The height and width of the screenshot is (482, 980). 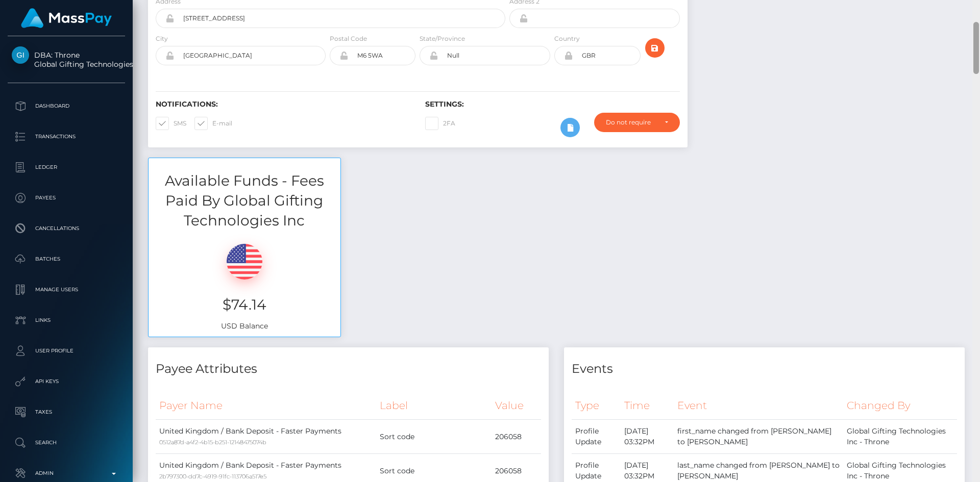 I want to click on p: API Keys, so click(x=66, y=381).